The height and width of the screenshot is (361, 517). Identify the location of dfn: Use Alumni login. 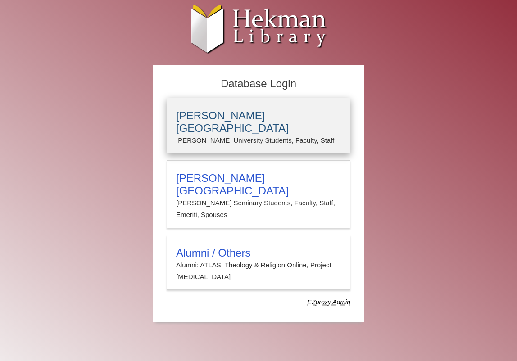
(329, 302).